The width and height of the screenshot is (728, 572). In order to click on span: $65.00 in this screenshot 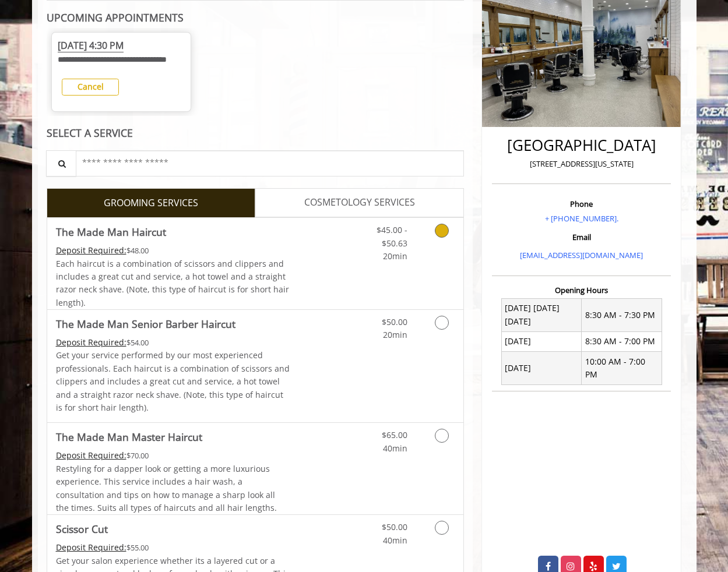, I will do `click(395, 435)`.